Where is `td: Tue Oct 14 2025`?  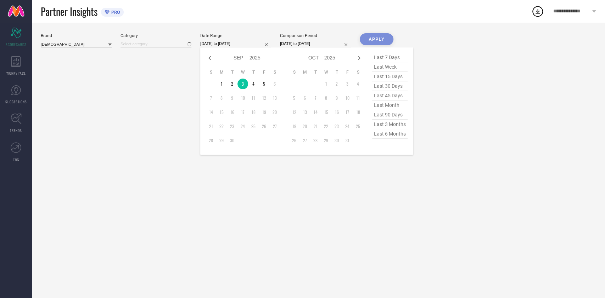 td: Tue Oct 14 2025 is located at coordinates (315, 112).